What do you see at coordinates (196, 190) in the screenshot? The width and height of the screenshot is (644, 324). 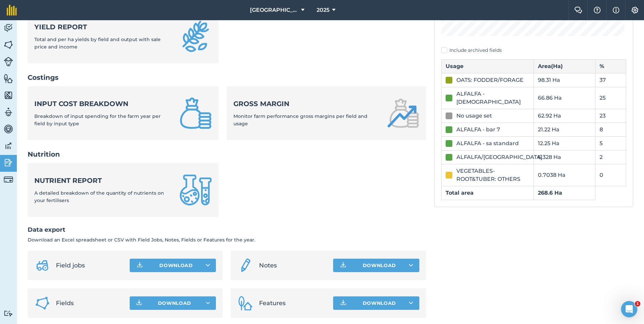 I see `img: Nutrient report` at bounding box center [196, 190].